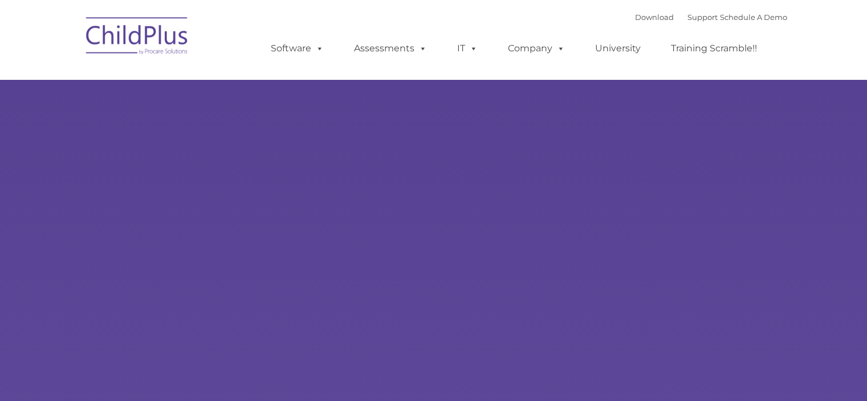  Describe the element at coordinates (654, 17) in the screenshot. I see `a: Download` at that location.